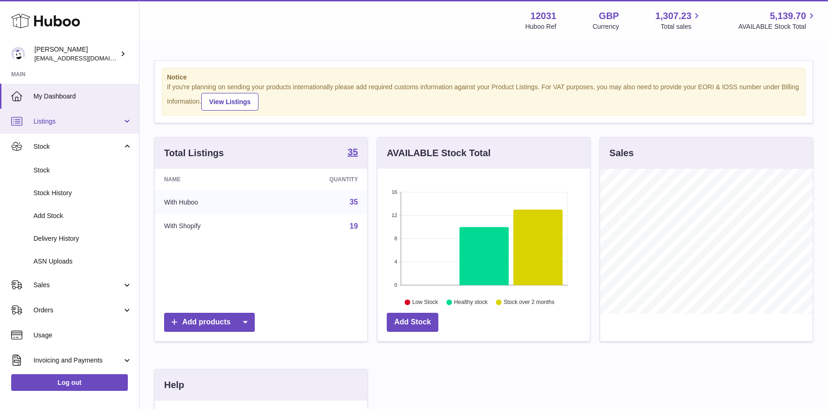 This screenshot has height=409, width=828. Describe the element at coordinates (354, 226) in the screenshot. I see `a: 19` at that location.